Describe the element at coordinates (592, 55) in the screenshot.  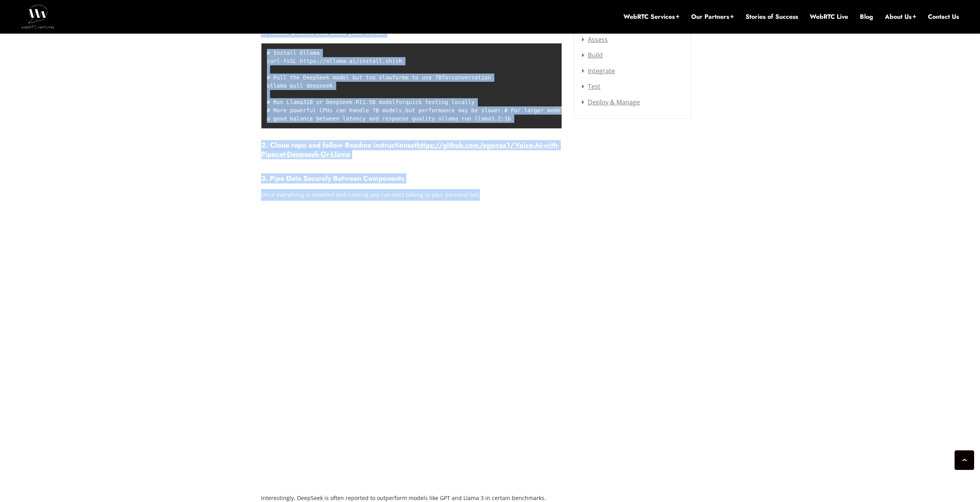
I see `a: Build` at that location.